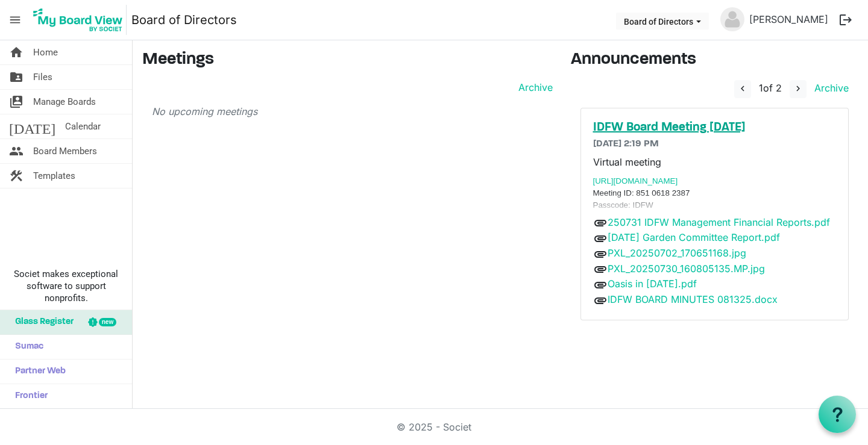 Image resolution: width=868 pixels, height=445 pixels. I want to click on span: navigate_next, so click(798, 89).